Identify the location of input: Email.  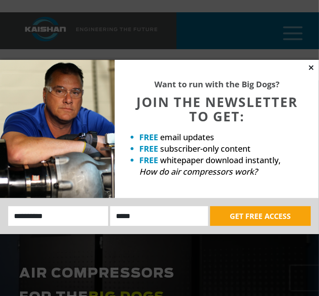
(159, 216).